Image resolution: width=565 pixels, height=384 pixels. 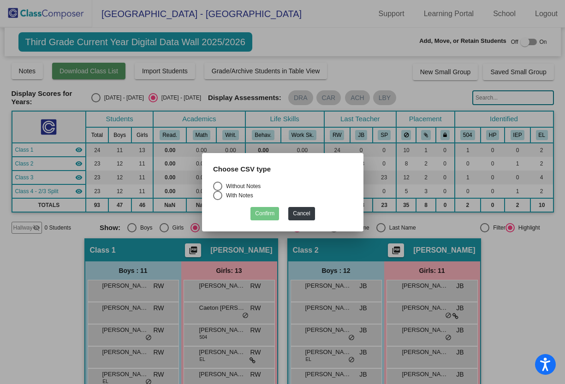 What do you see at coordinates (242, 169) in the screenshot?
I see `label: Choose CSV type` at bounding box center [242, 169].